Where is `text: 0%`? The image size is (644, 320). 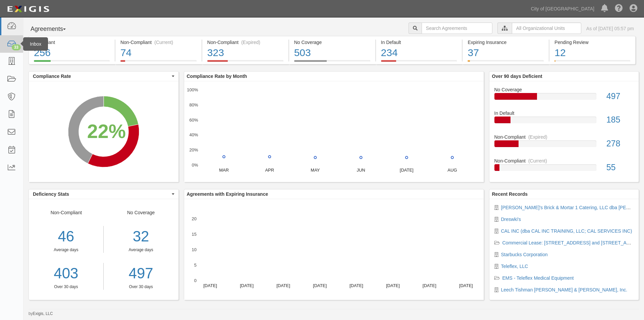 text: 0% is located at coordinates (194, 165).